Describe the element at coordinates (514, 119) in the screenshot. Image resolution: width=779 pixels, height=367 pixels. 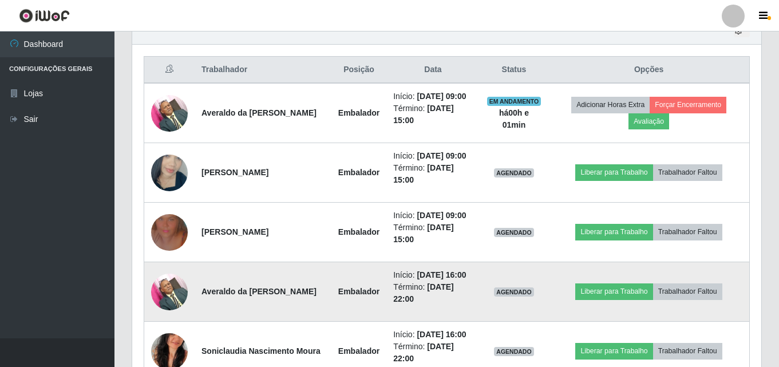
I see `strong: há 00 h e 01 min` at that location.